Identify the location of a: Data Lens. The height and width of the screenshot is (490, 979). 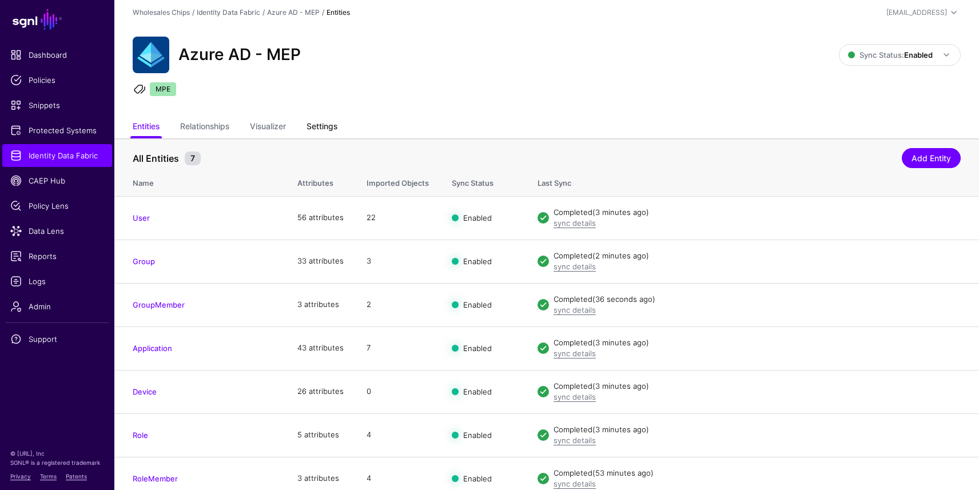
(57, 231).